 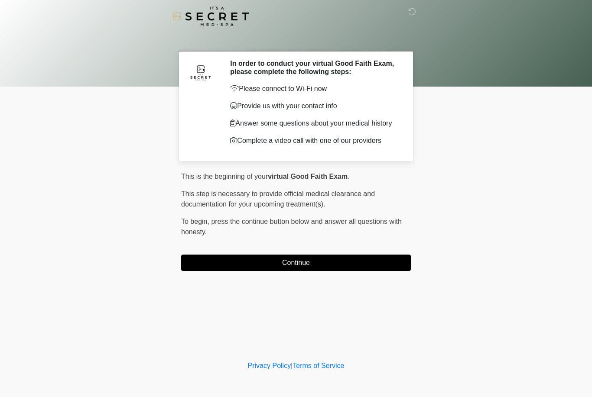 What do you see at coordinates (196, 221) in the screenshot?
I see `span: To begin,` at bounding box center [196, 221].